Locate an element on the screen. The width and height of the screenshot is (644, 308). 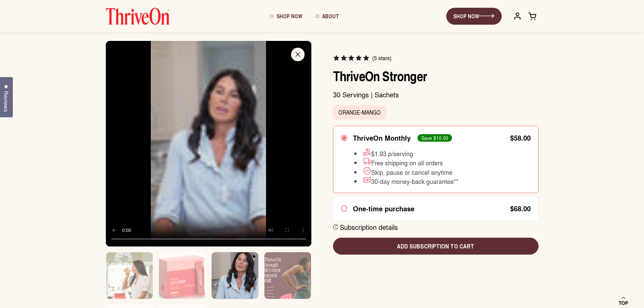
a: About is located at coordinates (327, 16).